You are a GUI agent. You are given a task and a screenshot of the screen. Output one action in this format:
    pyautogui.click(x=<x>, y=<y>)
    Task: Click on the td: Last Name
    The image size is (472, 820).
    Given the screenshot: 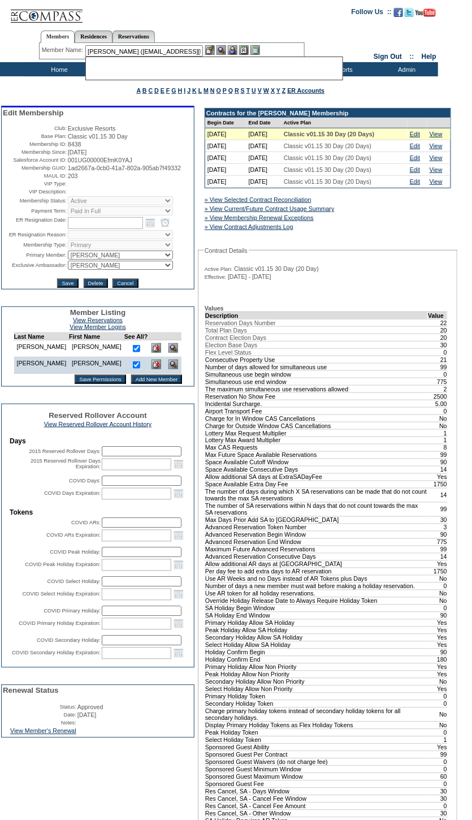 What is the action you would take?
    pyautogui.click(x=41, y=337)
    